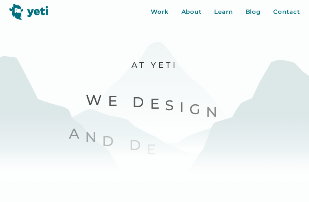 Image resolution: width=309 pixels, height=202 pixels. I want to click on a: Work, so click(160, 12).